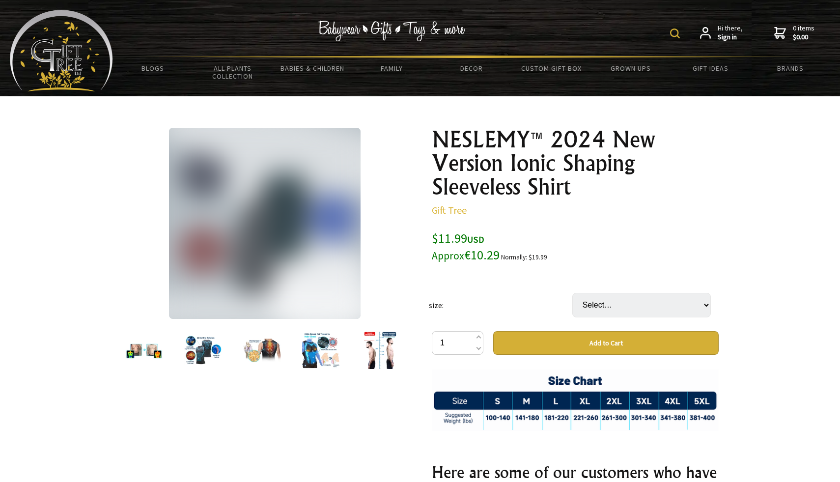  Describe the element at coordinates (476, 239) in the screenshot. I see `span: USD` at that location.